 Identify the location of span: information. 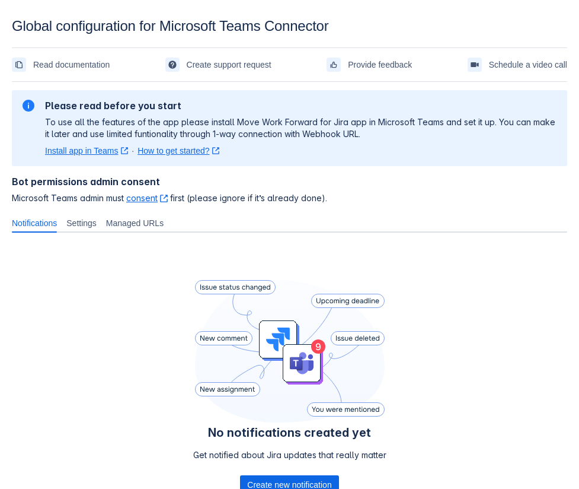
(28, 106).